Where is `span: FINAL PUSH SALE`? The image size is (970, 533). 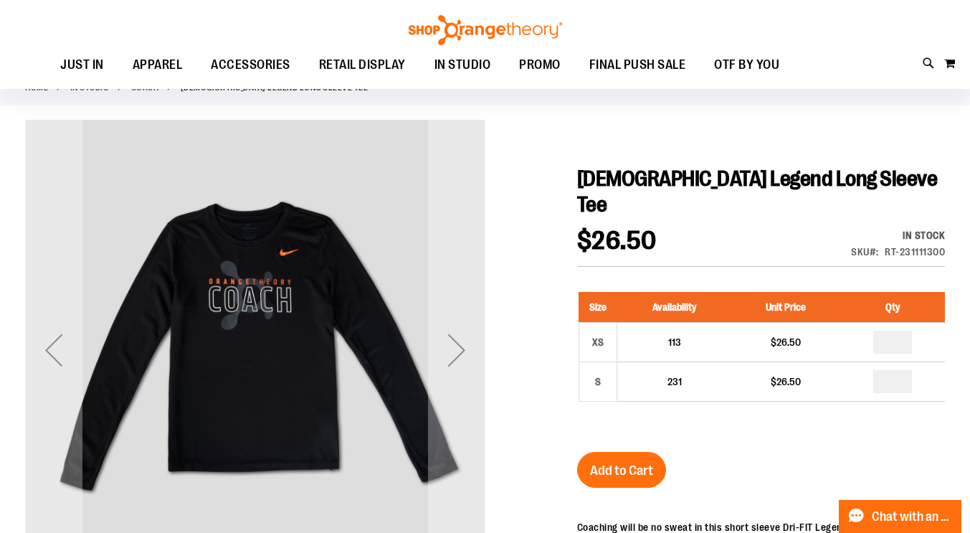 span: FINAL PUSH SALE is located at coordinates (637, 65).